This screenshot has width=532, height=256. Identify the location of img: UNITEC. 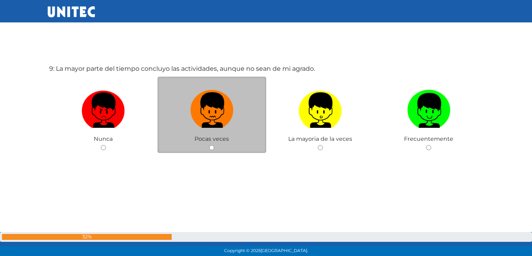
(71, 12).